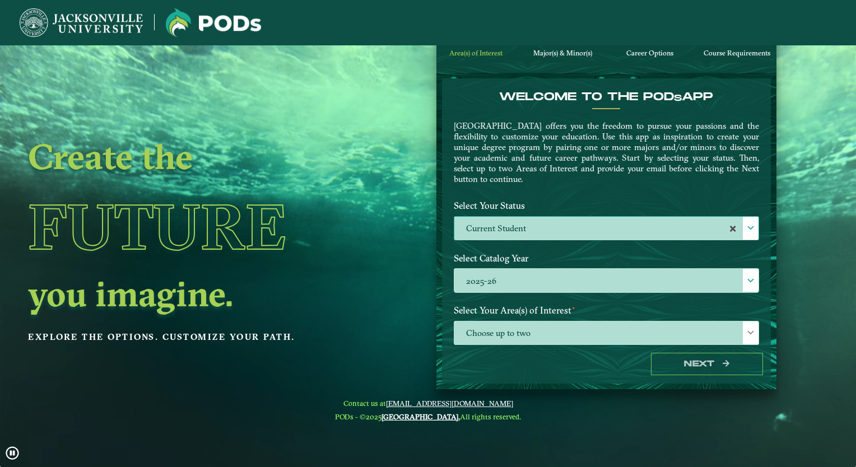 The width and height of the screenshot is (856, 467). What do you see at coordinates (428, 417) in the screenshot?
I see `span: PODs - ©2025 All rights reserved.` at bounding box center [428, 417].